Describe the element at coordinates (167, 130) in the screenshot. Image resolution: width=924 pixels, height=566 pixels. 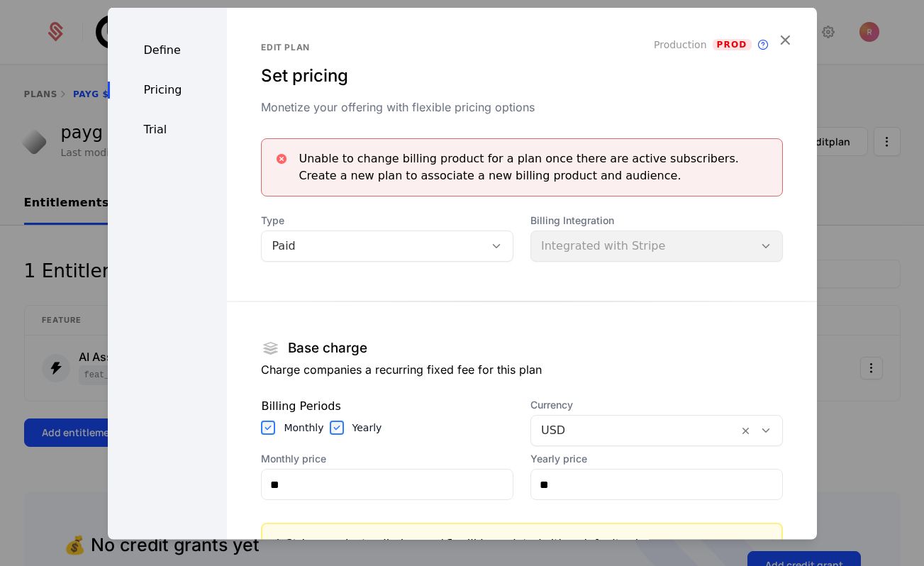
I see `div: Trial` at that location.